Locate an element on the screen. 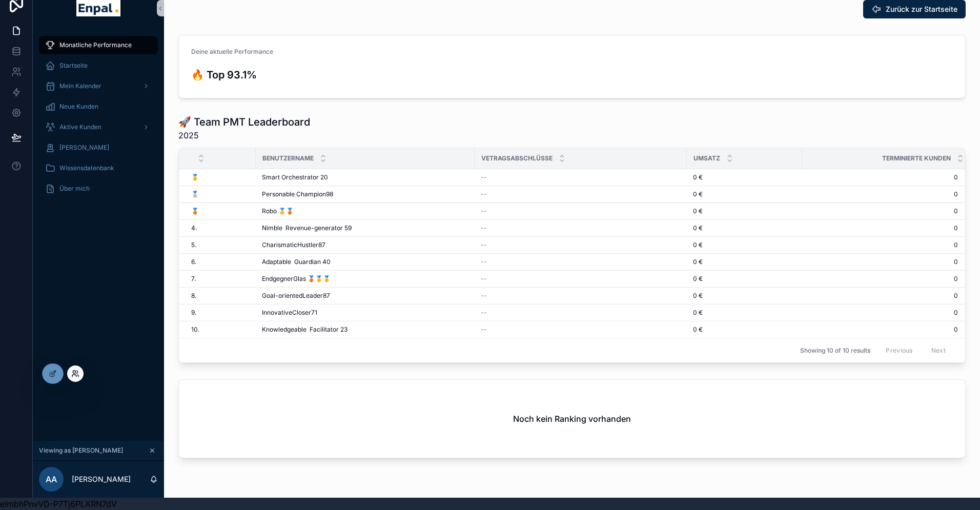 This screenshot has height=510, width=980. span: 5. is located at coordinates (194, 245).